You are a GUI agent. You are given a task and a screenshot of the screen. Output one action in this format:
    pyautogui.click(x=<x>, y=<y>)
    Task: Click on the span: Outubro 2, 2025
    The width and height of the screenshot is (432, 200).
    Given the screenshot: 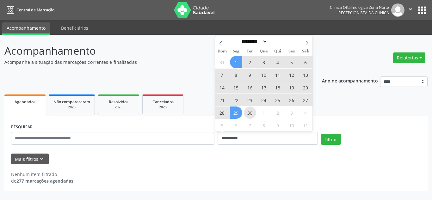 What is the action you would take?
    pyautogui.click(x=278, y=113)
    